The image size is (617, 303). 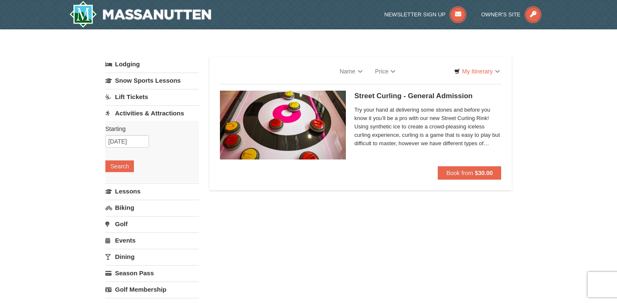 I want to click on a: Lift Tickets, so click(x=152, y=97).